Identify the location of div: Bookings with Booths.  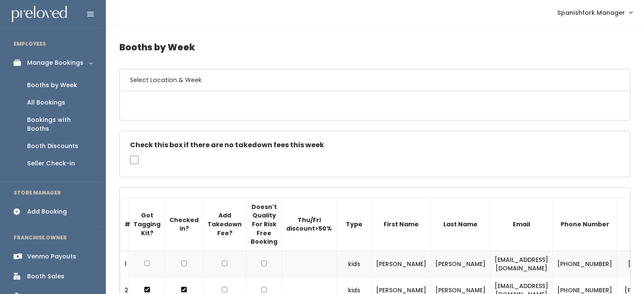
(60, 124).